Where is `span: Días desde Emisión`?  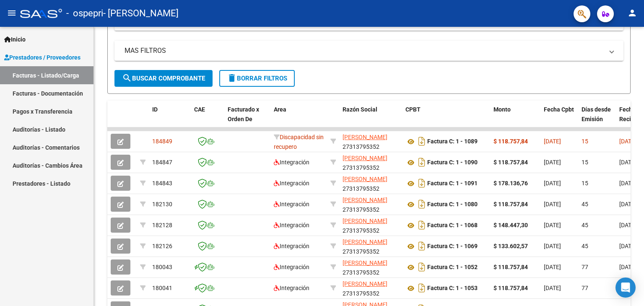
span: Días desde Emisión is located at coordinates (596, 114).